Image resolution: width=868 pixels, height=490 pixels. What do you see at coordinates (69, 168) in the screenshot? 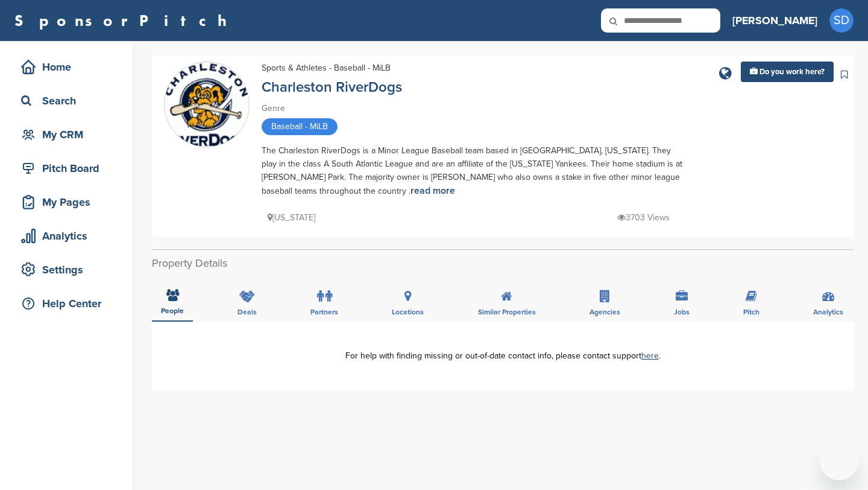
I see `div: Pitch Board` at bounding box center [69, 168].